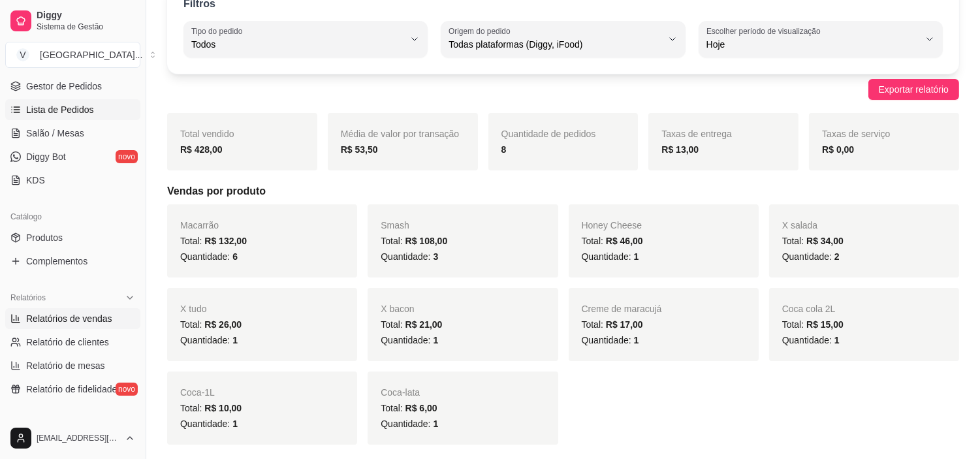 Image resolution: width=980 pixels, height=459 pixels. What do you see at coordinates (73, 342) in the screenshot?
I see `a: Relatório de clientes` at bounding box center [73, 342].